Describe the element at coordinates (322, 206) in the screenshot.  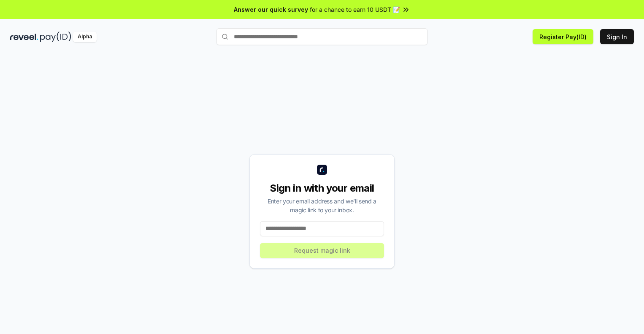
I see `div: Enter your email address and we’ll send a magic link to your inbox.` at that location.